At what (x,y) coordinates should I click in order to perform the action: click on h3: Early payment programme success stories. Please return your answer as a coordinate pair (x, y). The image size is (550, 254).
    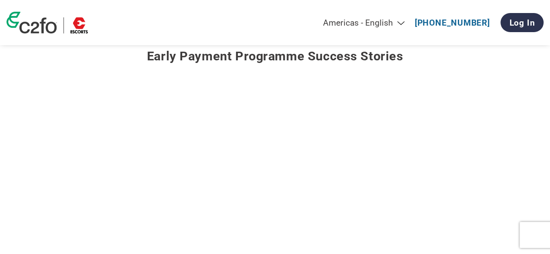
    Looking at the image, I should click on (275, 50).